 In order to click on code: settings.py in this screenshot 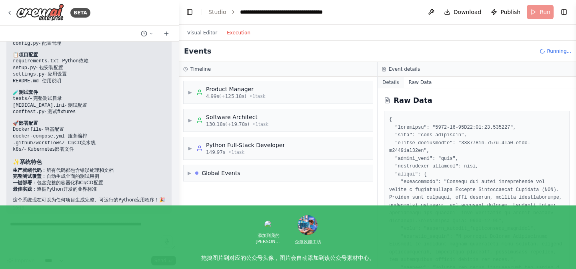, I will do `click(28, 74)`.